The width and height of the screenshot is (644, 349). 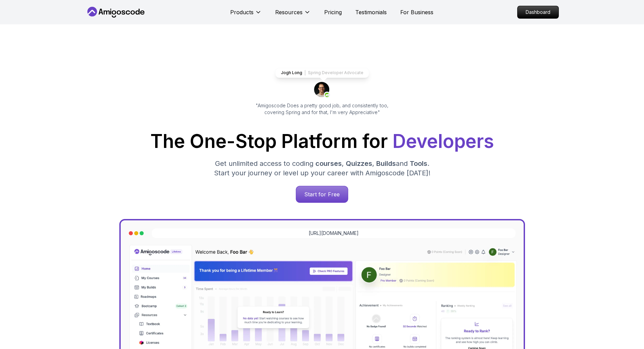 I want to click on button: Resources, so click(x=293, y=15).